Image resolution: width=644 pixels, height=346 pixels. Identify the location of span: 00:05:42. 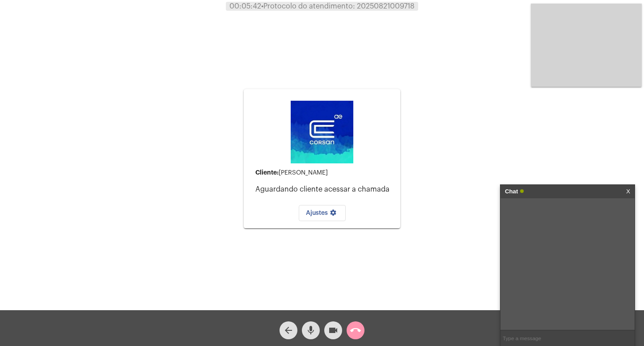
(245, 6).